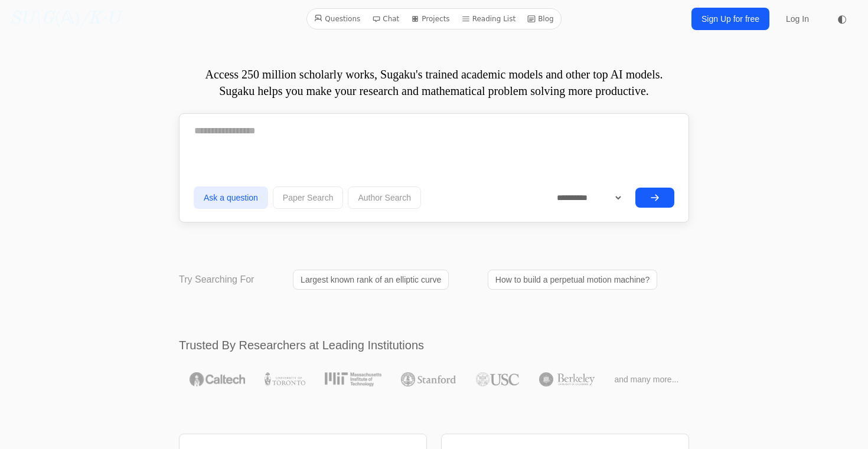 The height and width of the screenshot is (449, 868). I want to click on img: Stanford, so click(428, 379).